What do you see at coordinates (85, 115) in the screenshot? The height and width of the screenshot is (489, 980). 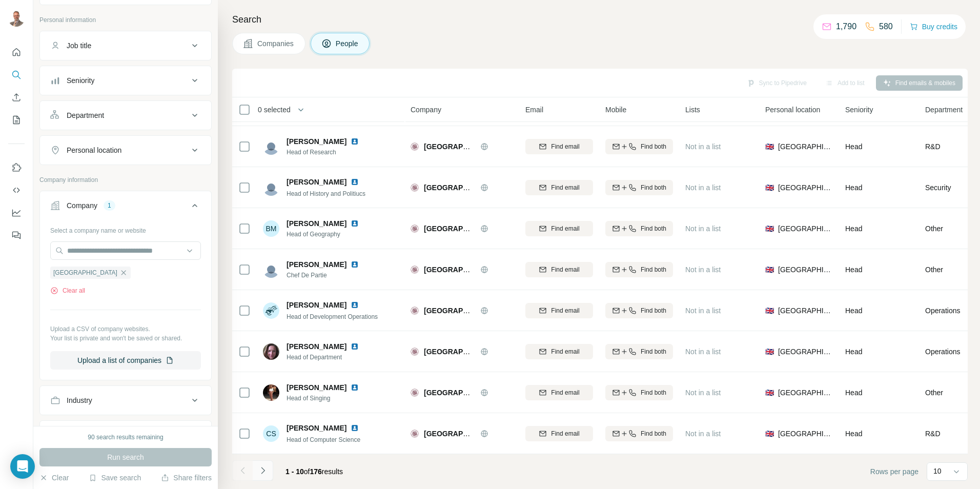 I see `div: Department` at bounding box center [85, 115].